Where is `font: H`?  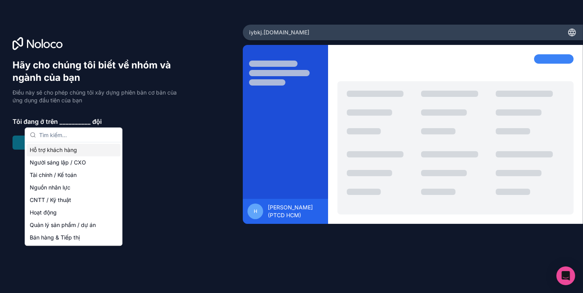
font: H is located at coordinates (255, 211).